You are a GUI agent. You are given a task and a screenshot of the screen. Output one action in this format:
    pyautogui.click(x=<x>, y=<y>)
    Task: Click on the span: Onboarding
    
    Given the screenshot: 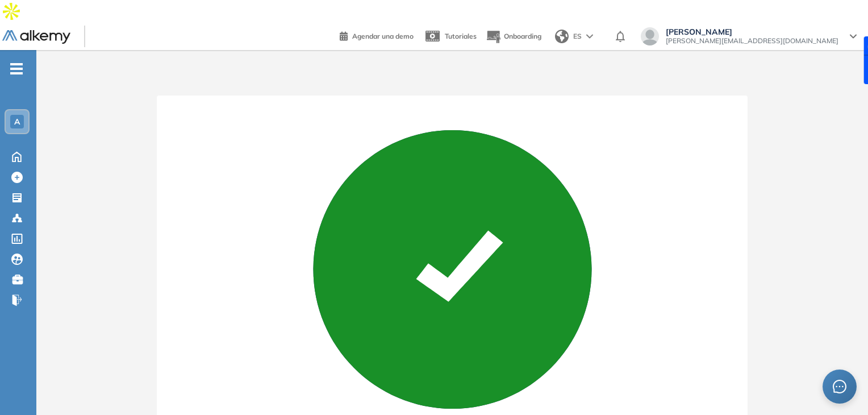 What is the action you would take?
    pyautogui.click(x=522, y=36)
    